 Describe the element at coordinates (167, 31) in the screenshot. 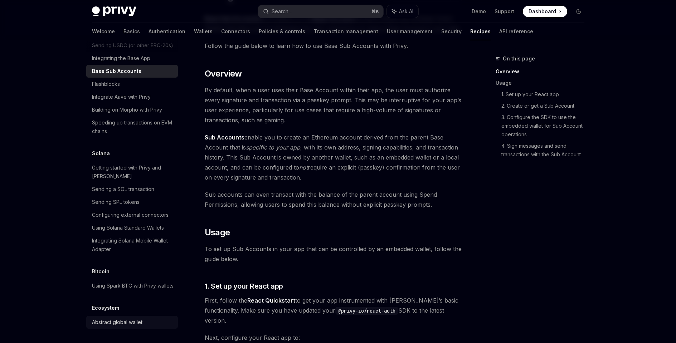

I see `a: Authentication` at that location.